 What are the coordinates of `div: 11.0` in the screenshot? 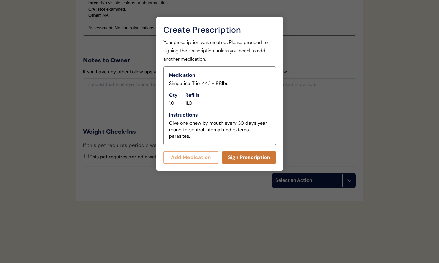 It's located at (189, 104).